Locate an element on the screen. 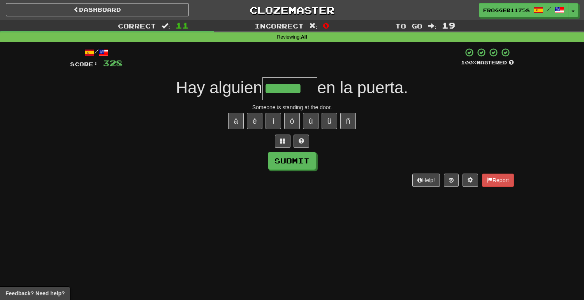 The width and height of the screenshot is (584, 300). button: ú is located at coordinates (311, 121).